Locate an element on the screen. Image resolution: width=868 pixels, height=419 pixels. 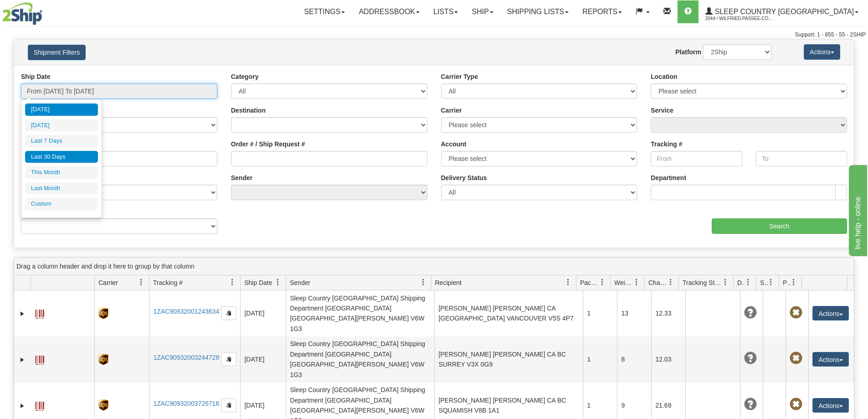
td: 12.03 is located at coordinates (668, 359).